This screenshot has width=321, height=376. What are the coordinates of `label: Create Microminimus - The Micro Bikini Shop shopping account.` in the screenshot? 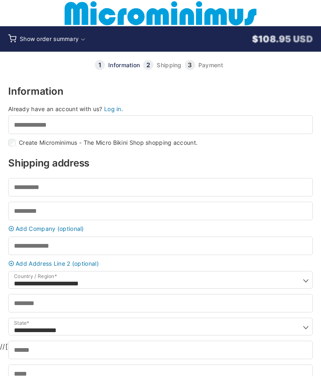 It's located at (108, 143).